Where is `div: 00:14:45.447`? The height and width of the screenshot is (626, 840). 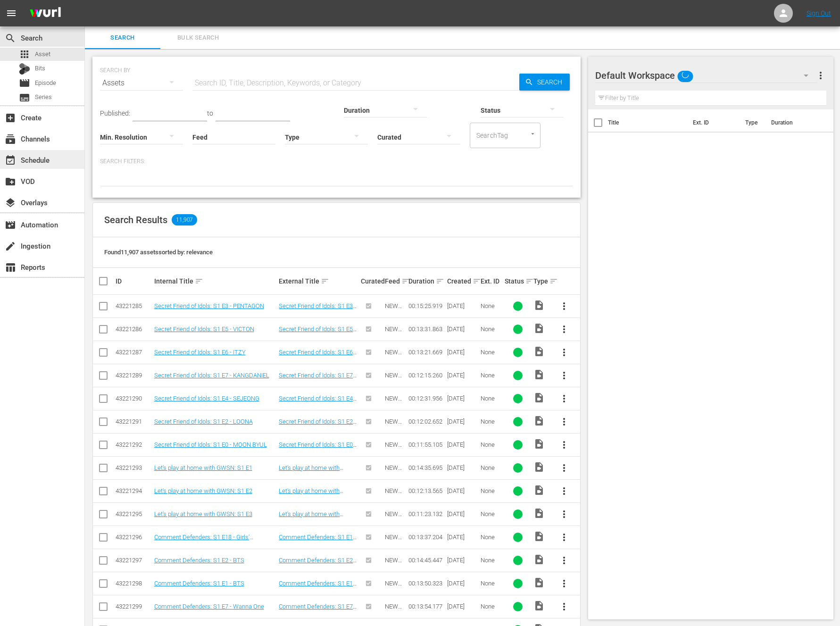 div: 00:14:45.447 is located at coordinates (426, 560).